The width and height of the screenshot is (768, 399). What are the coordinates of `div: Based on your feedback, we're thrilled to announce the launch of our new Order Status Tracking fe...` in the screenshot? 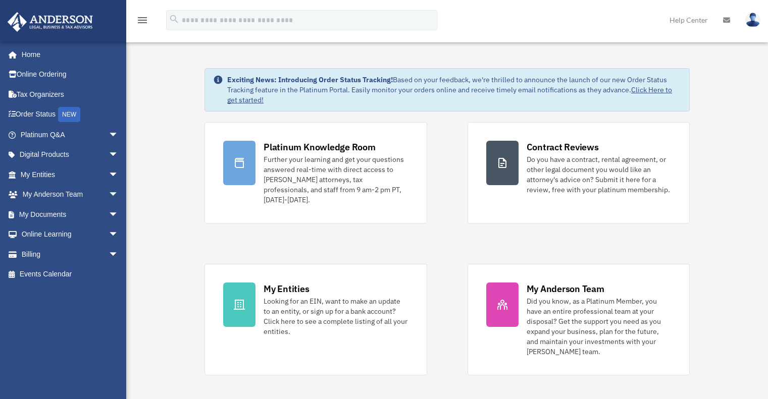 It's located at (454, 90).